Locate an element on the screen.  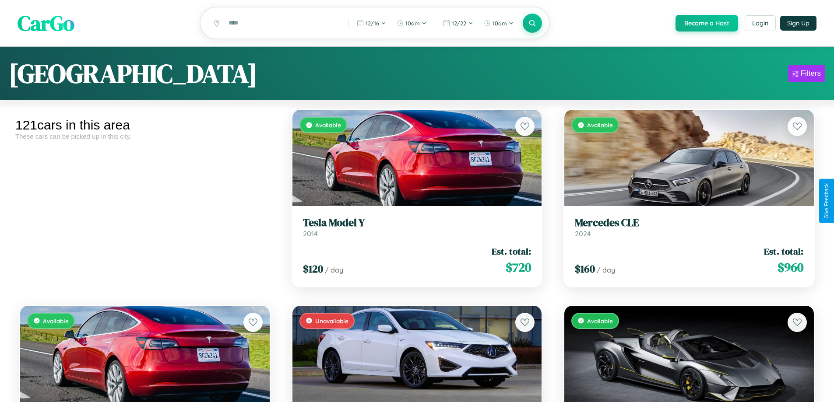
span: 12 / 16 is located at coordinates (372, 23).